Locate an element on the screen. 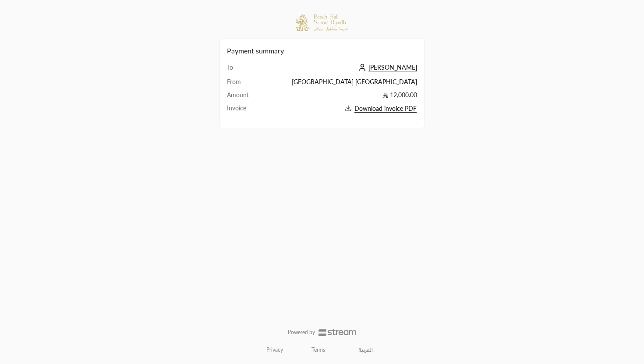 The height and width of the screenshot is (364, 644). button: Download invoice PDF is located at coordinates (336, 108).